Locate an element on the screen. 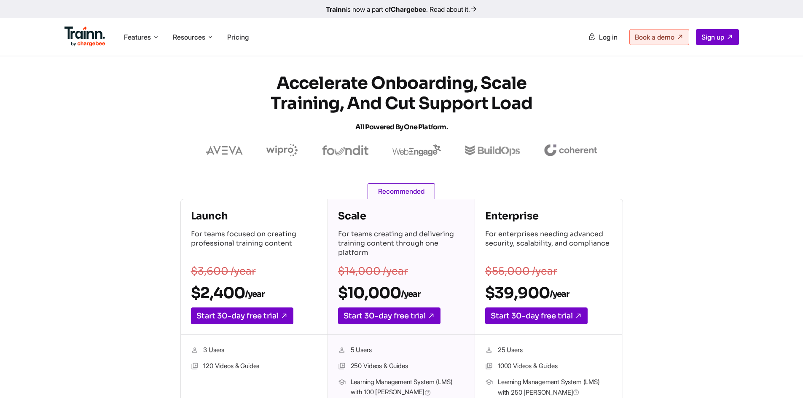  li: 120 Videos & Guides is located at coordinates (254, 367).